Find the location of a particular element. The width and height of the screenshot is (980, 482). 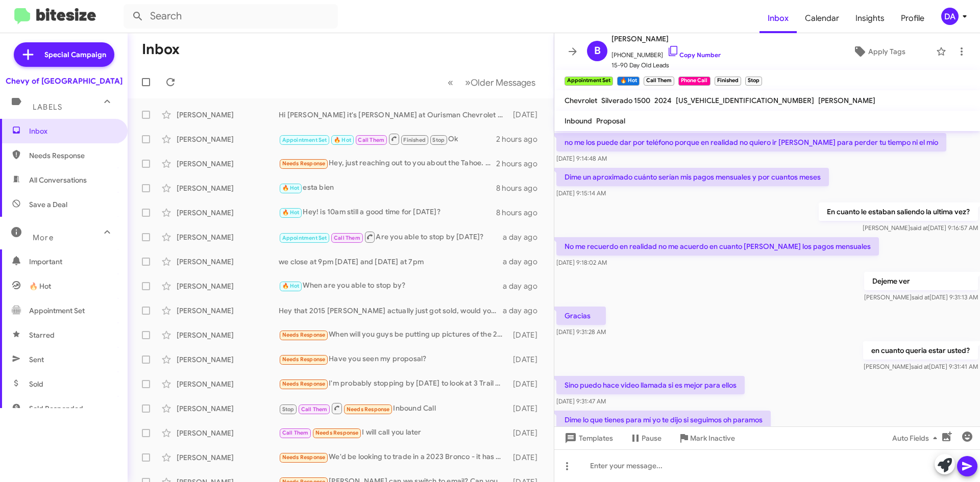

span: Sent is located at coordinates (36, 360).